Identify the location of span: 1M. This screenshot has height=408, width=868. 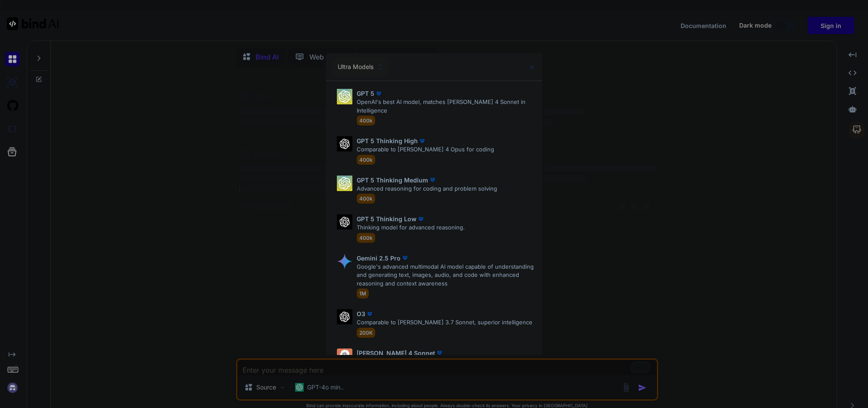
(363, 293).